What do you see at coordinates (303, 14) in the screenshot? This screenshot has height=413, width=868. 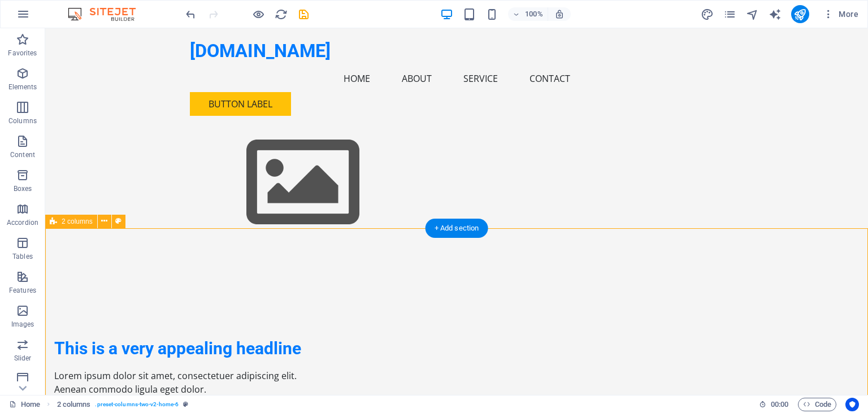 I see `button: save` at bounding box center [303, 14].